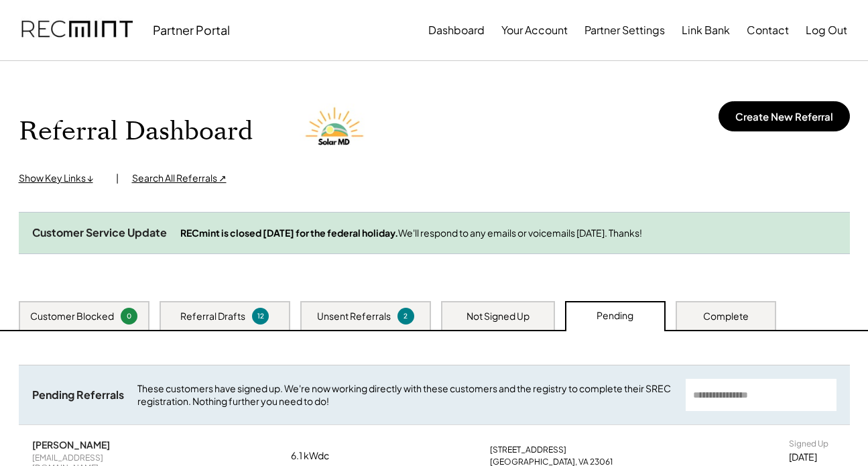 This screenshot has width=868, height=466. What do you see at coordinates (71, 316) in the screenshot?
I see `div: Customer Blocked` at bounding box center [71, 316].